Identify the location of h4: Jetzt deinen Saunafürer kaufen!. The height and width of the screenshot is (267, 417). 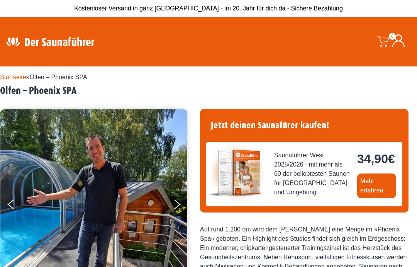
(304, 125).